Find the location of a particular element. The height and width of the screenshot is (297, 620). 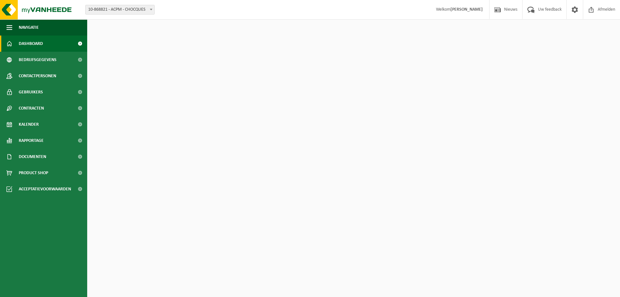

span: Kalender is located at coordinates (29, 124).